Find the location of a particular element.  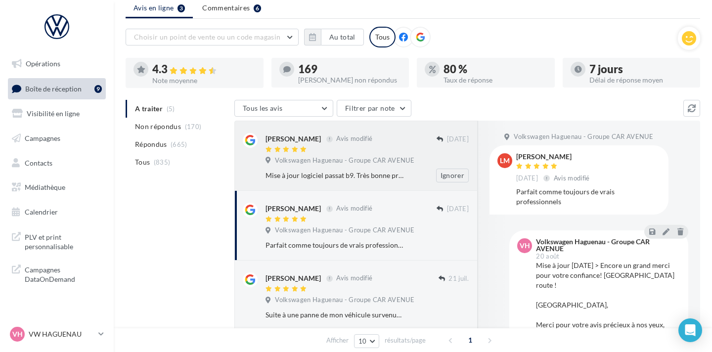

div: 4.3 is located at coordinates (204, 69).